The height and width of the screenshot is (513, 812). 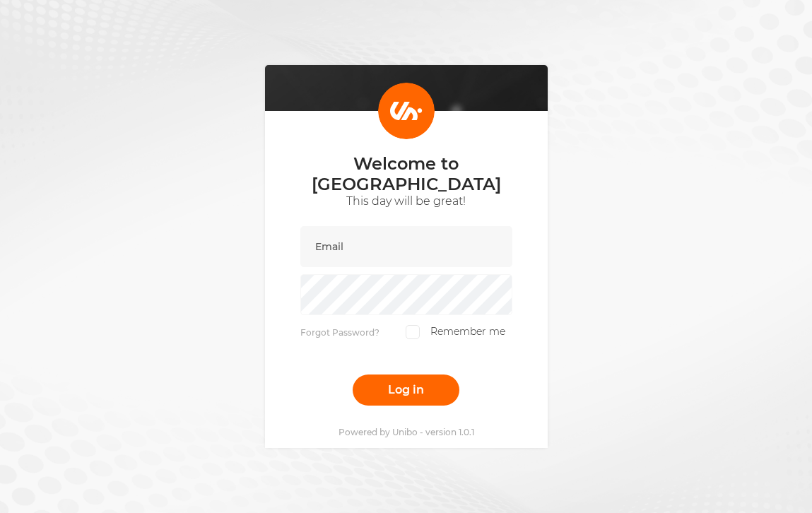 What do you see at coordinates (406, 247) in the screenshot?
I see `input: Email` at bounding box center [406, 247].